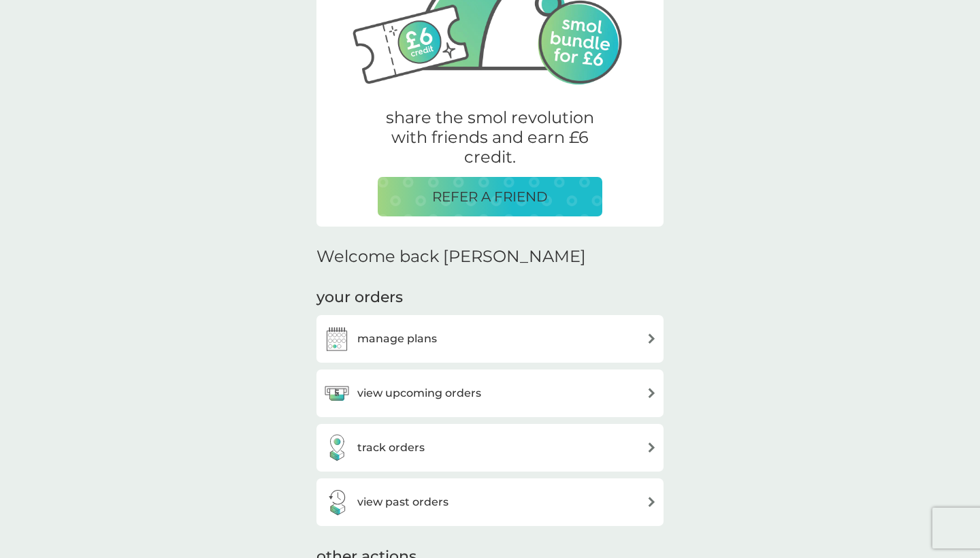 Image resolution: width=980 pixels, height=558 pixels. Describe the element at coordinates (391, 448) in the screenshot. I see `h3: track orders` at that location.